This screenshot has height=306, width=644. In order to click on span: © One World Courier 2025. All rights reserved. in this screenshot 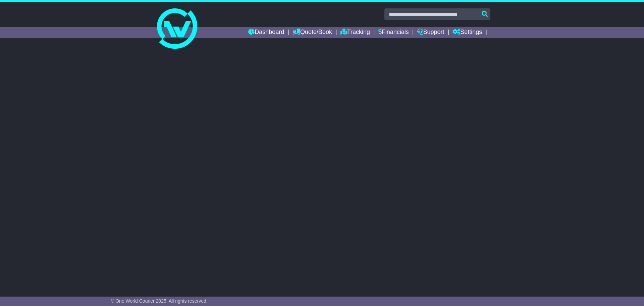, I will do `click(159, 301)`.